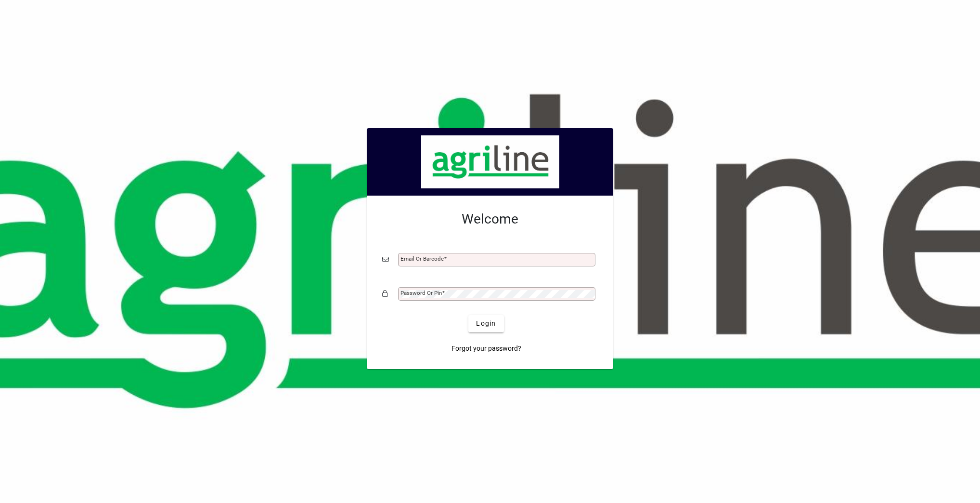  Describe the element at coordinates (423, 258) in the screenshot. I see `mat-label: Email or Barcode` at that location.